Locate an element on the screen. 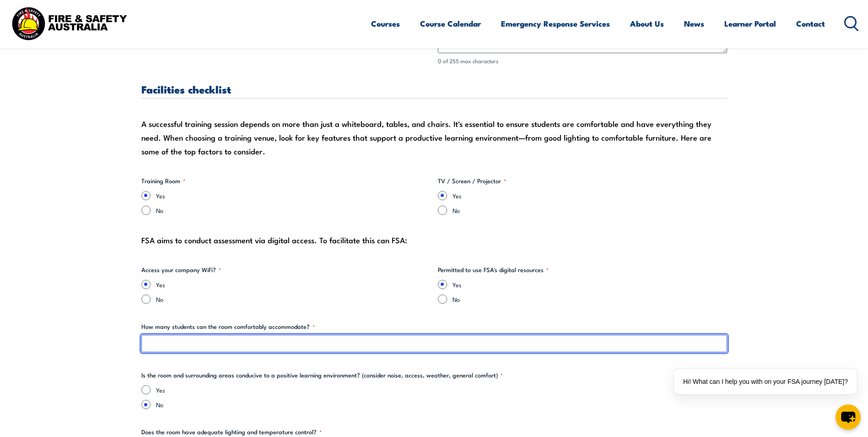 This screenshot has height=437, width=868. legend: Training Room is located at coordinates (163, 181).